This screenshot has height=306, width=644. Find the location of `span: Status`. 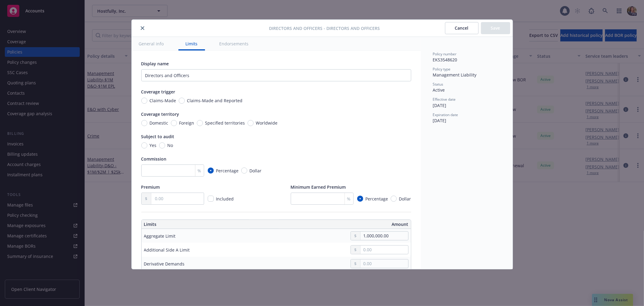

span: Status is located at coordinates (438, 84).